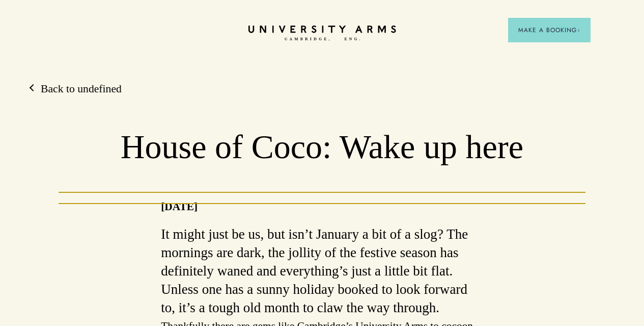 Image resolution: width=644 pixels, height=326 pixels. I want to click on h4: It might just be us, but isn’t January a bit of a slog? The mornings are dark, the jollity of the..., so click(322, 271).